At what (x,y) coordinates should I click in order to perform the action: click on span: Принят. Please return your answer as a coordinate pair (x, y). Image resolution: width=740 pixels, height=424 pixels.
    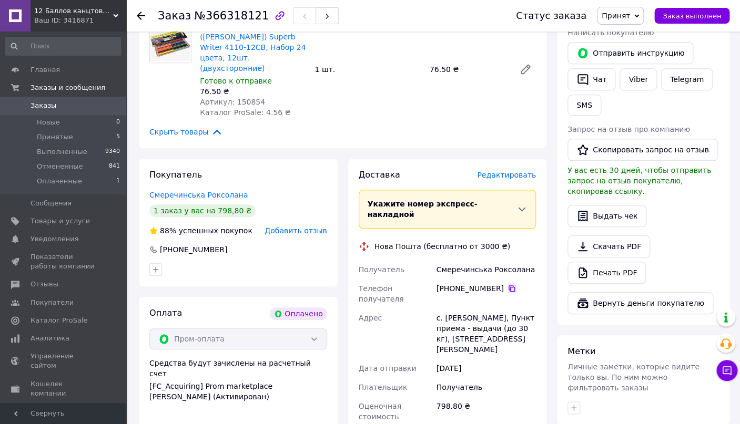
    Looking at the image, I should click on (616, 16).